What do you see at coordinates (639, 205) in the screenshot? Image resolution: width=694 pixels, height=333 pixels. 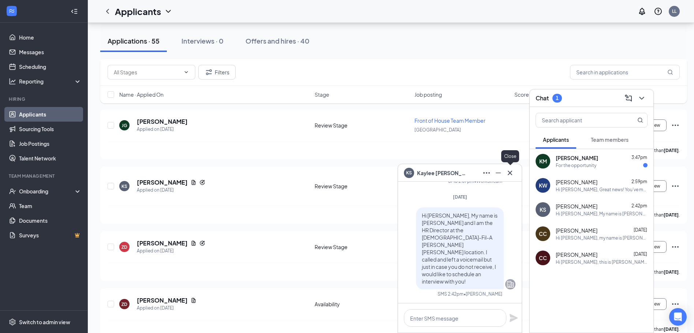 I see `span: 2:42pm` at bounding box center [639, 205].